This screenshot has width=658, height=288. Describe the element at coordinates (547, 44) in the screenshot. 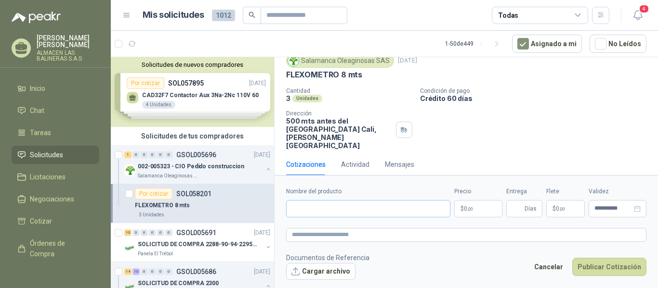

I see `button: Asignado a mi` at that location.